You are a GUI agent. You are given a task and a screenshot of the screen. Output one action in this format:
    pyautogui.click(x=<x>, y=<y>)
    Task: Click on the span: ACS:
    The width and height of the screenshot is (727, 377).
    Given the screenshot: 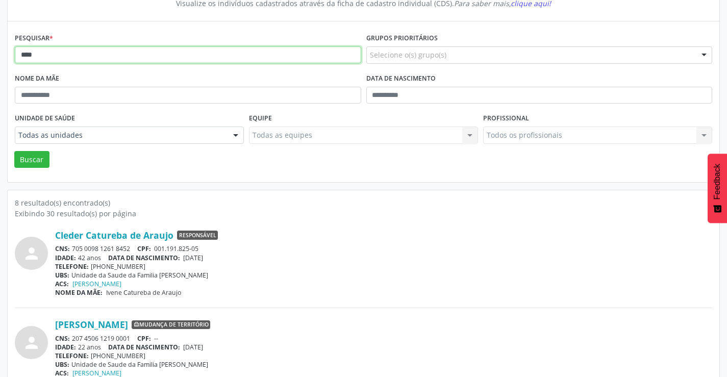 What is the action you would take?
    pyautogui.click(x=62, y=284)
    